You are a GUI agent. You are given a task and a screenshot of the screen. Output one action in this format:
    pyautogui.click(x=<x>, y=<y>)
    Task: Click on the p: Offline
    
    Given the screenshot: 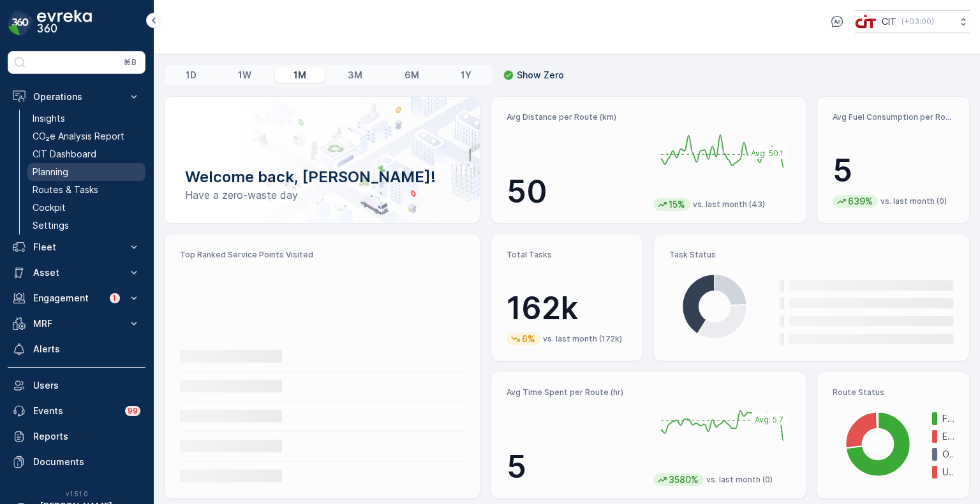 What is the action you would take?
    pyautogui.click(x=948, y=455)
    